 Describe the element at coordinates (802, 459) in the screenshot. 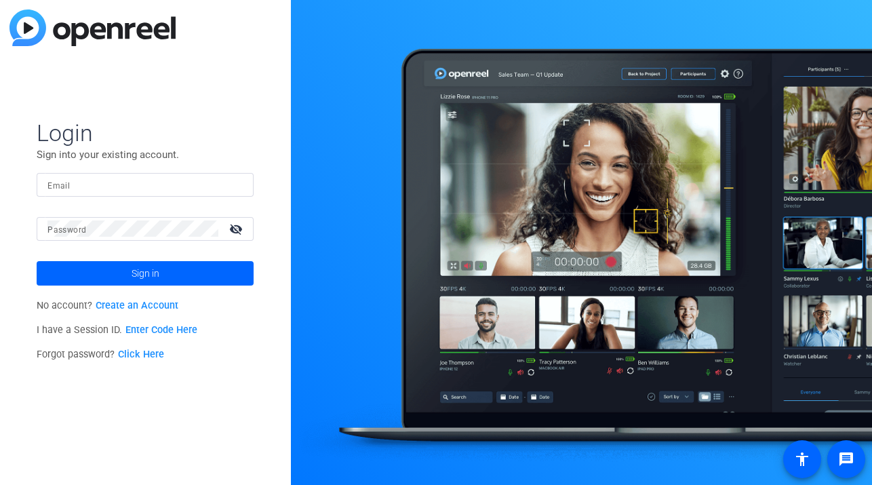

I see `mat-icon: accessibility` at that location.